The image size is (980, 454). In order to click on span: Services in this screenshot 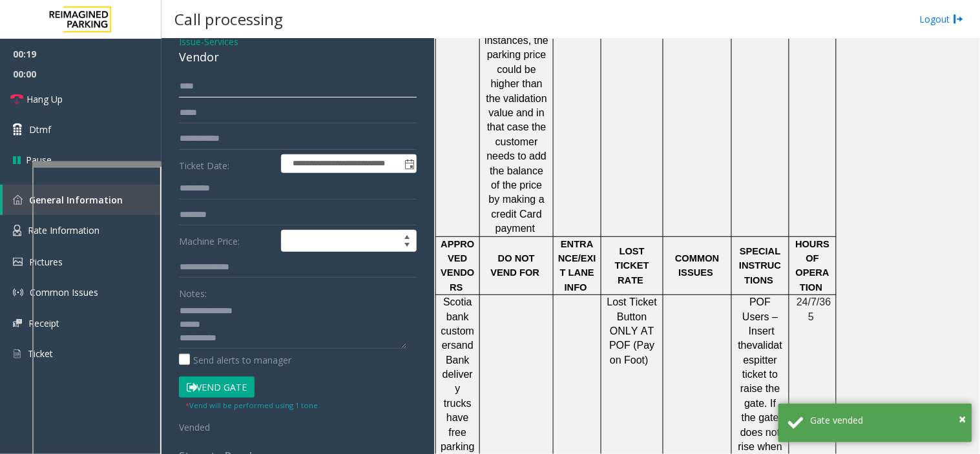, I will do `click(221, 41)`.